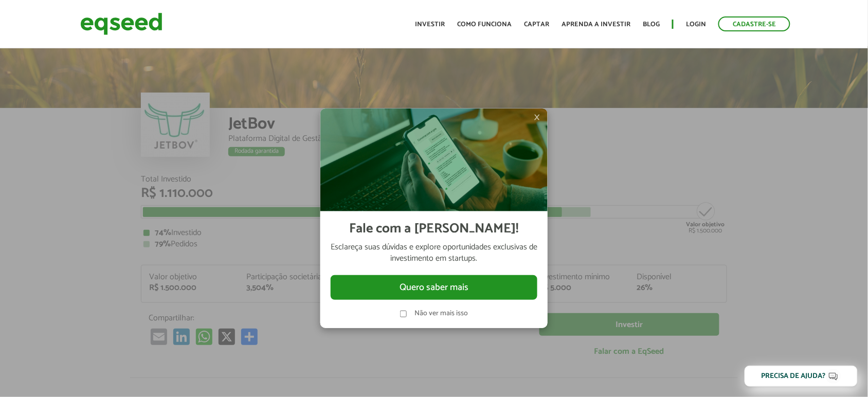 Image resolution: width=868 pixels, height=397 pixels. What do you see at coordinates (434, 160) in the screenshot?
I see `img: Imagem celular` at bounding box center [434, 160].